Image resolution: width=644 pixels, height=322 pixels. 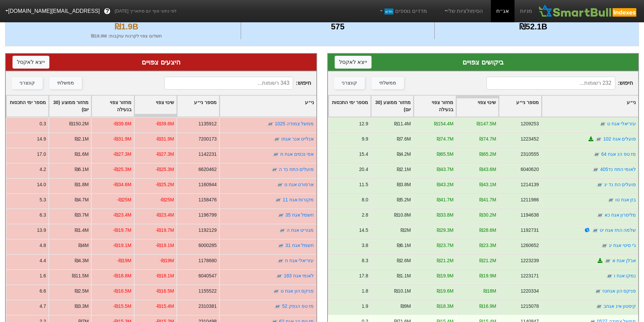 What do you see at coordinates (126, 26) in the screenshot?
I see `div: ₪1.9B` at bounding box center [126, 26].